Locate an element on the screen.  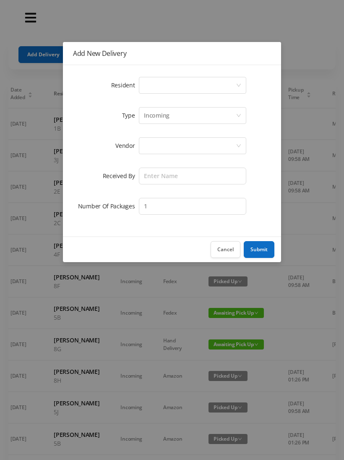
form: Add New Delivery is located at coordinates (172, 146).